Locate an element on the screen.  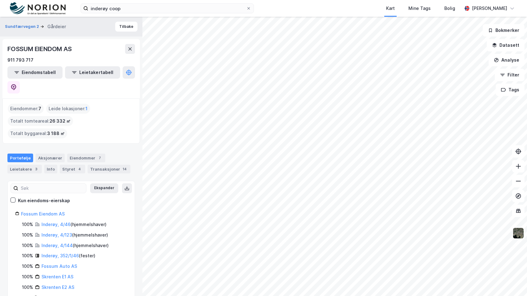
button: Datasett is located at coordinates (506, 45).